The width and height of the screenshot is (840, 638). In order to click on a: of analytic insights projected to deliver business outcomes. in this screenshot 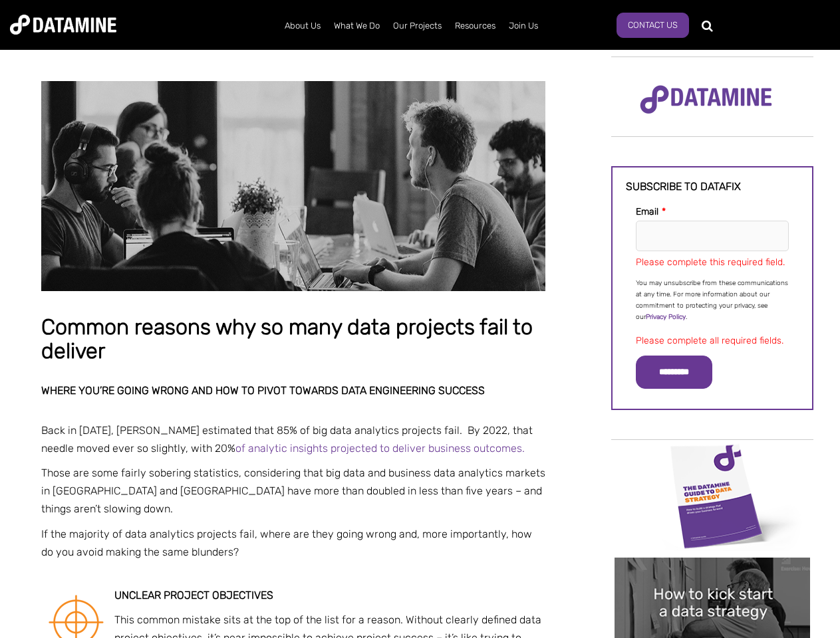, I will do `click(380, 448)`.